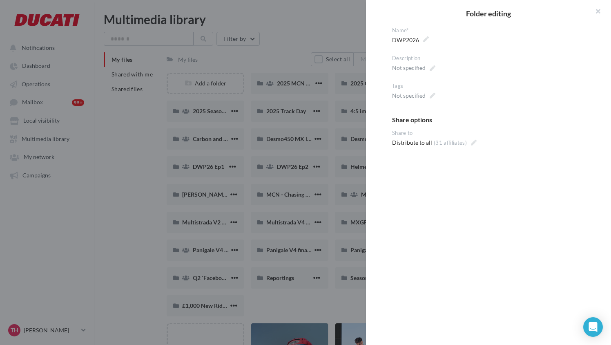  What do you see at coordinates (414, 68) in the screenshot?
I see `span: Not specified` at bounding box center [414, 68].